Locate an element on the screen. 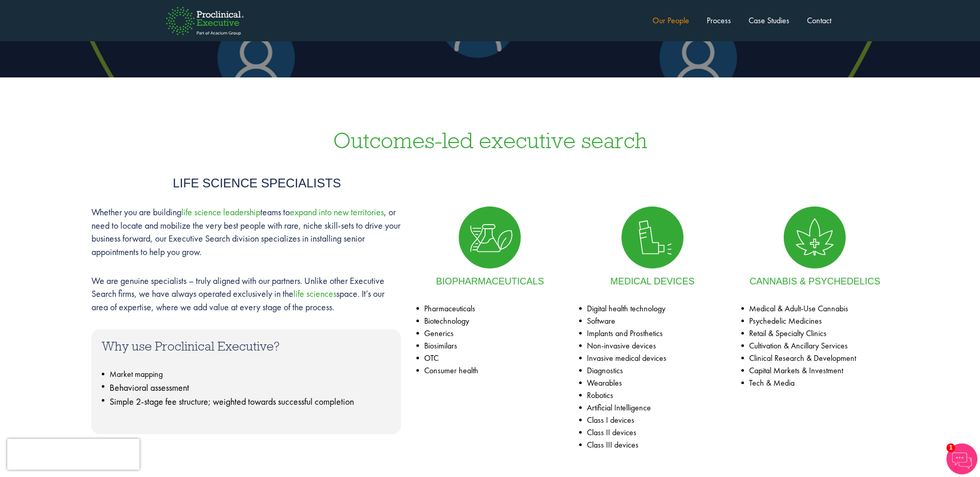 This screenshot has width=980, height=477. h4: Biopharmaceuticals is located at coordinates (490, 282).